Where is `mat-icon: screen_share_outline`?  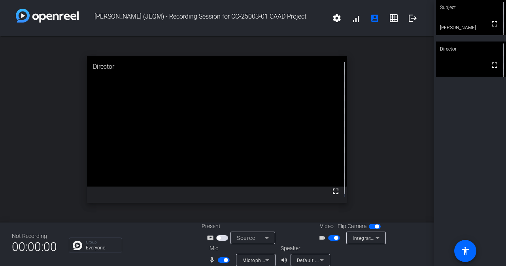
mat-icon: screen_share_outline is located at coordinates (211, 238).